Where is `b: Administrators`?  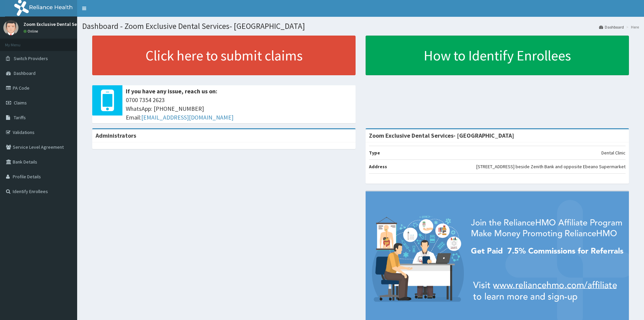
b: Administrators is located at coordinates (115, 136).